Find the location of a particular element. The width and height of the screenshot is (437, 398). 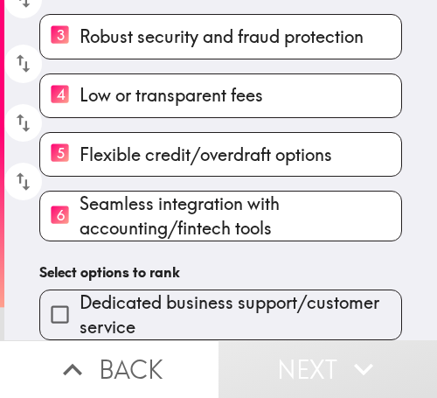

button: 3Robust security and fraud protection is located at coordinates (220, 36).